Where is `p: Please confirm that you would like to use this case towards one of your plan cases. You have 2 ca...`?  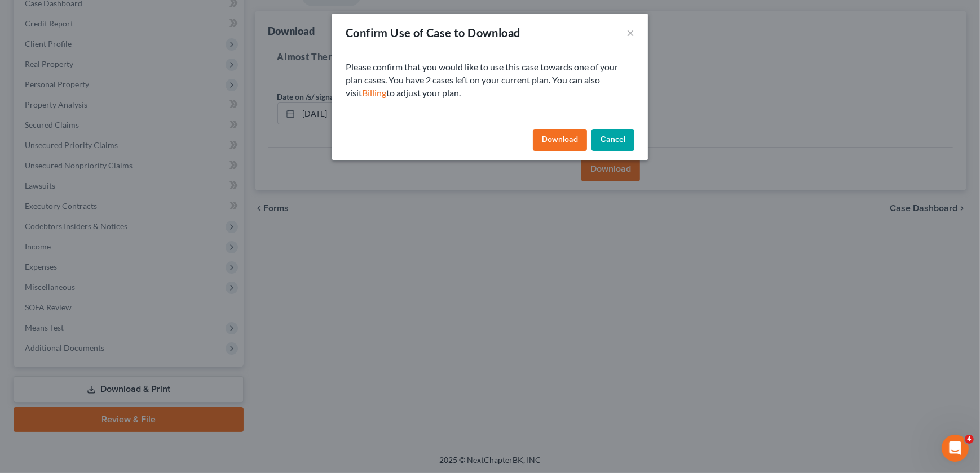
p: Please confirm that you would like to use this case towards one of your plan cases. You have 2 ca... is located at coordinates (490, 80).